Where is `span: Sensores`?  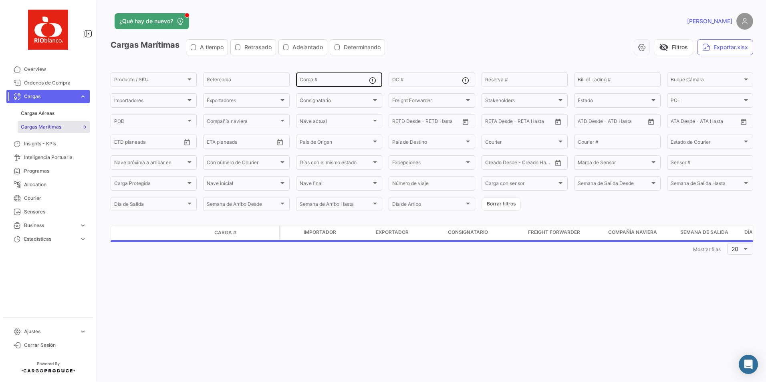 span: Sensores is located at coordinates (55, 212).